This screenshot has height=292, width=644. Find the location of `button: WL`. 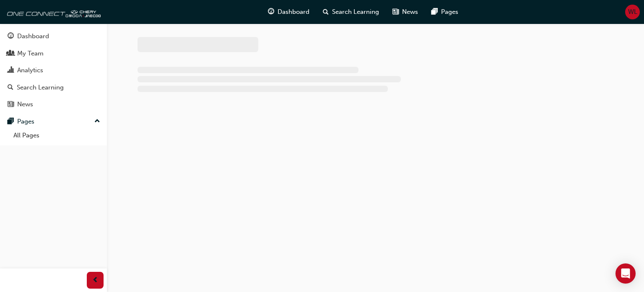

button: WL is located at coordinates (632, 12).